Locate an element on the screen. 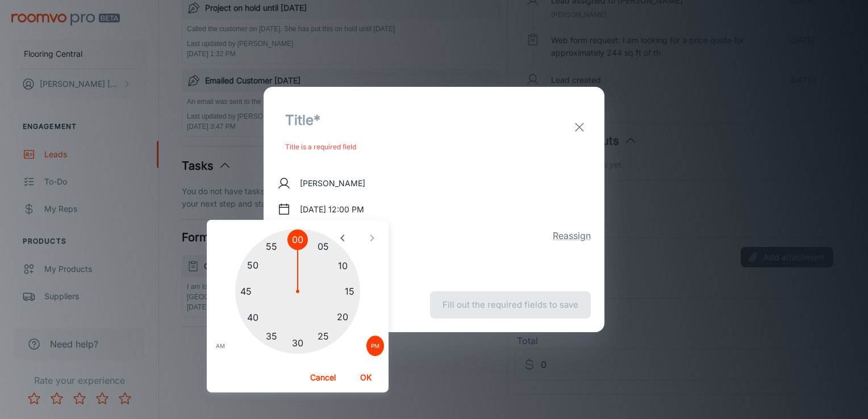 Image resolution: width=868 pixels, height=419 pixels. button: OK is located at coordinates (366, 377).